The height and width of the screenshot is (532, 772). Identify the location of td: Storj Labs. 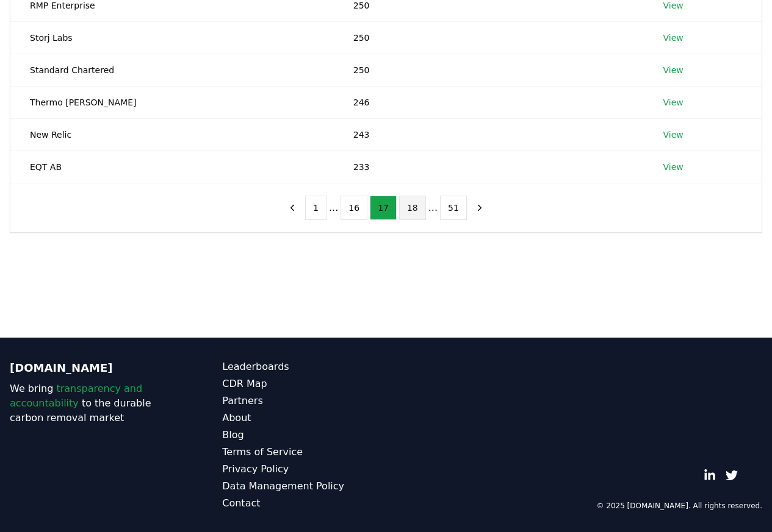
(172, 37).